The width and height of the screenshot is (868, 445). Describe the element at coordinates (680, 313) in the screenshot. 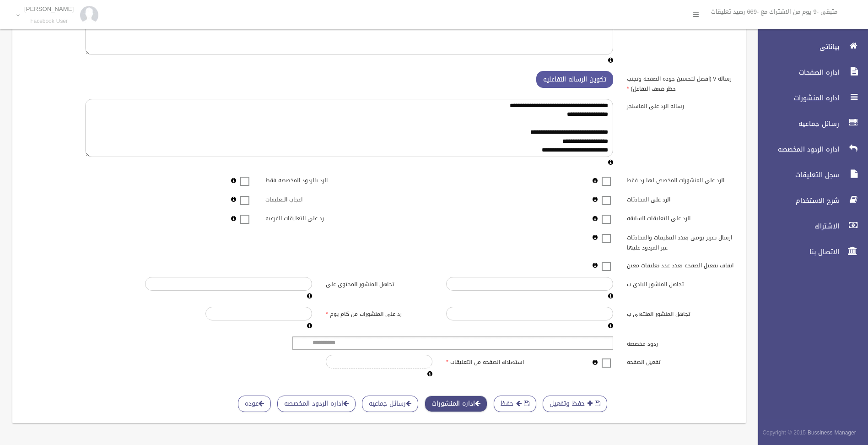

I see `label: تجاهل المنشور المنتهى ب` at that location.